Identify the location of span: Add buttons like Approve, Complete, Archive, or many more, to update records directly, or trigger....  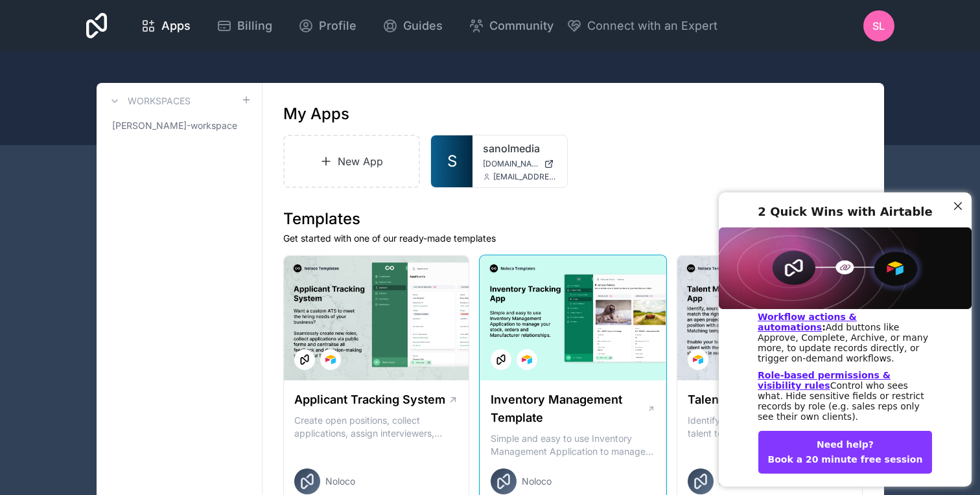
(132, 217).